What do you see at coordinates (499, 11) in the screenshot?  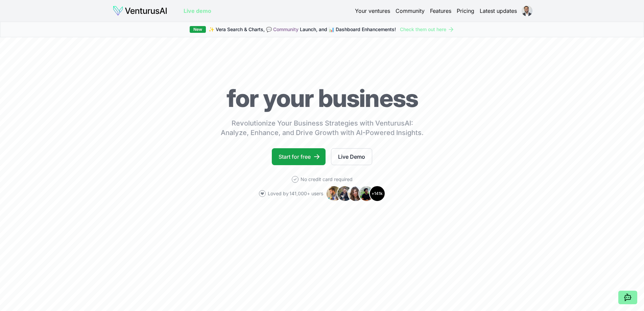 I see `a: Latest updates` at bounding box center [499, 11].